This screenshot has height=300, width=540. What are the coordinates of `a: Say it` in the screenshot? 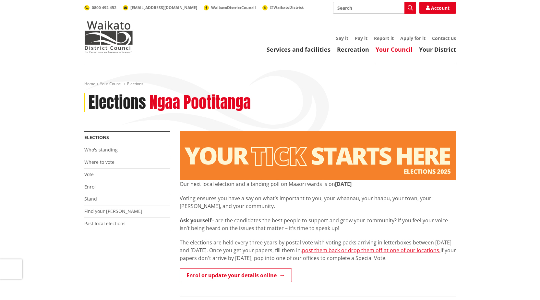 It's located at (342, 38).